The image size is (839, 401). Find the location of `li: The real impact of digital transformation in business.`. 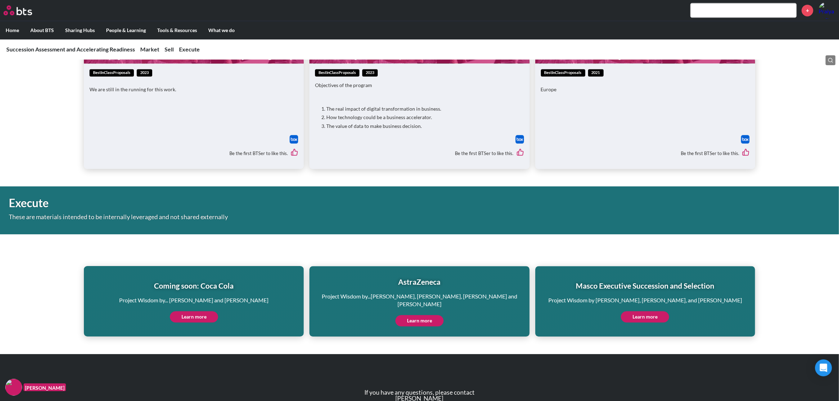

li: The real impact of digital transformation in business. is located at coordinates (422, 109).